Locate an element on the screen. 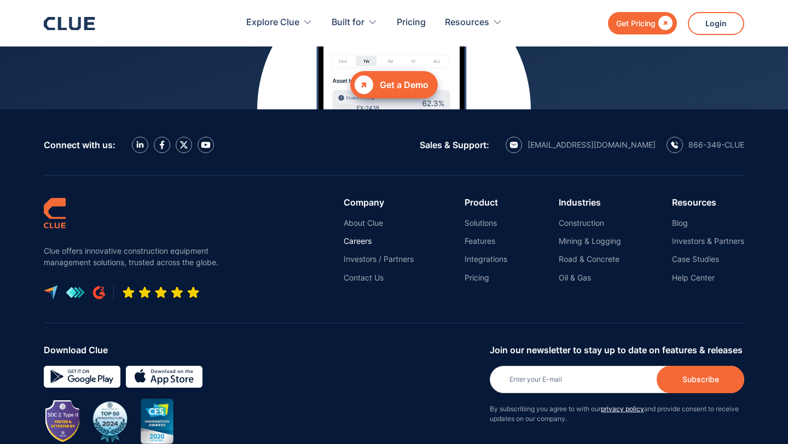 The width and height of the screenshot is (788, 444). img: calling icon is located at coordinates (674, 145).